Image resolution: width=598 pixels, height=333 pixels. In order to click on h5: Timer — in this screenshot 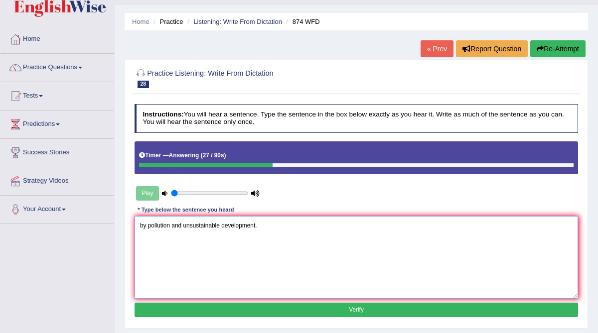, I will do `click(182, 156)`.